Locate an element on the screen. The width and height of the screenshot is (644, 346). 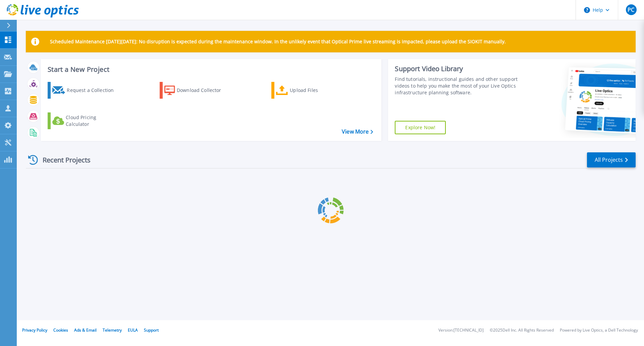
a: View More is located at coordinates (357, 132).